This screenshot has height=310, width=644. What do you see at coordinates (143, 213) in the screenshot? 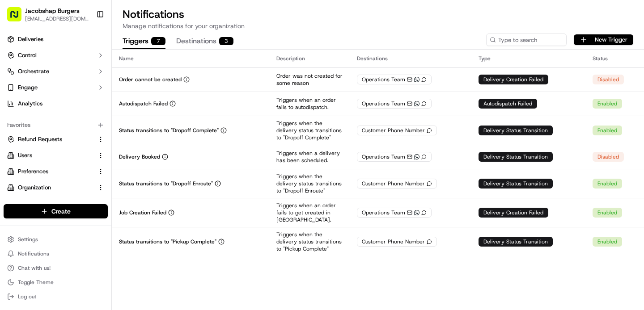
I see `p: Job Creation Failed` at bounding box center [143, 213].